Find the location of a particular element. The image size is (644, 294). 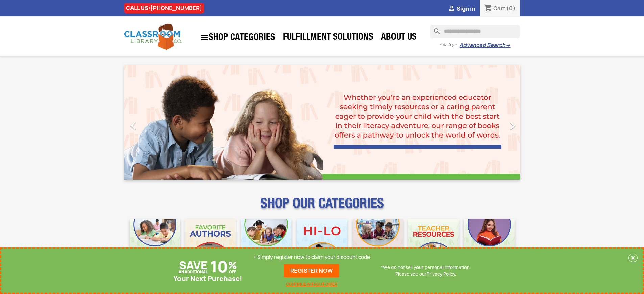

img: CLC_Favorite_Authors_Mobile.jpg is located at coordinates (210, 244).